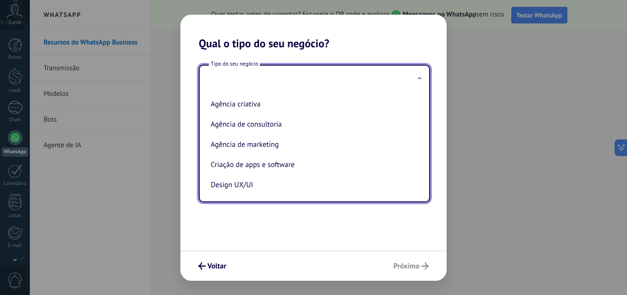 The image size is (627, 295). Describe the element at coordinates (313, 185) in the screenshot. I see `li: Design UX/UI` at that location.